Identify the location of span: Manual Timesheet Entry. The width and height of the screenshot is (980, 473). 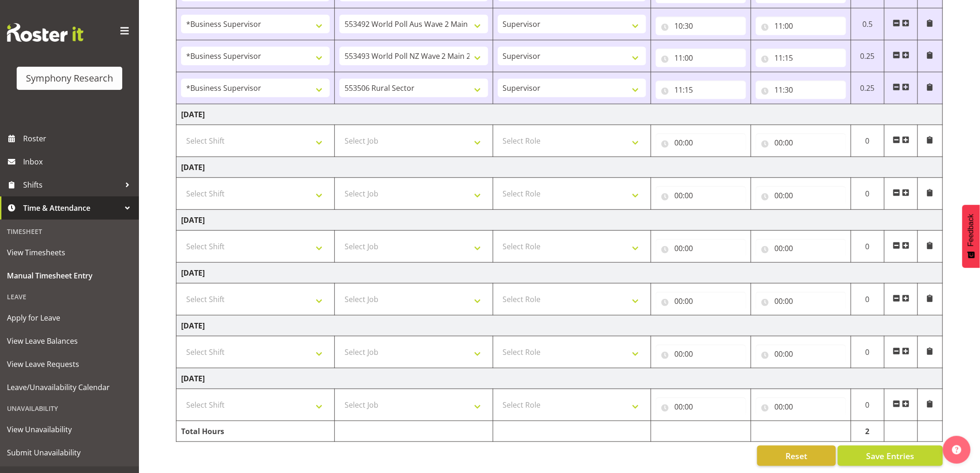
(70, 276).